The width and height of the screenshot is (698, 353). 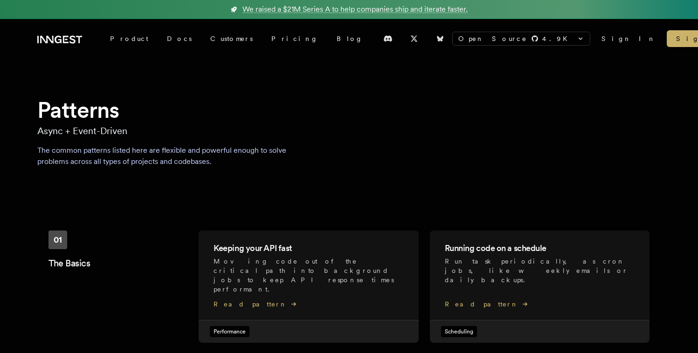 I want to click on a: Pricing, so click(x=295, y=39).